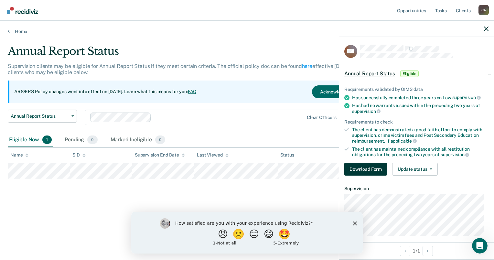 The height and width of the screenshot is (260, 494). I want to click on div: The client has demonstrated a good faith effort to comply with supervision, crime victim fees and..., so click(420, 135).